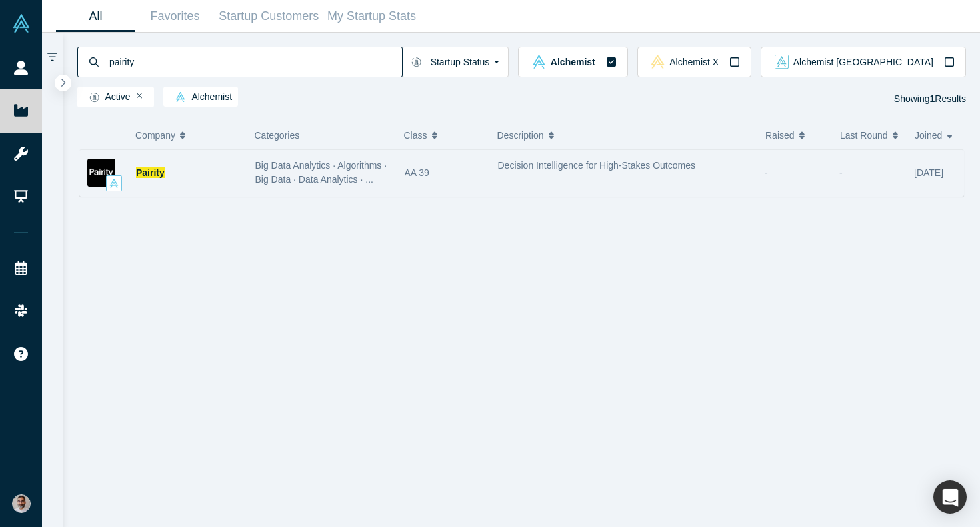 Image resolution: width=980 pixels, height=527 pixels. Describe the element at coordinates (658, 62) in the screenshot. I see `img: alchemistx Vault Logo` at that location.